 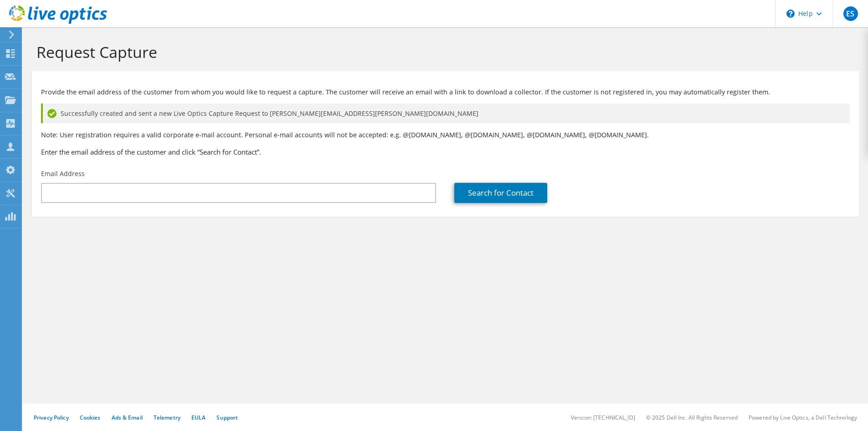 I want to click on li: Powered by Live Optics, a Dell Technology, so click(x=803, y=417).